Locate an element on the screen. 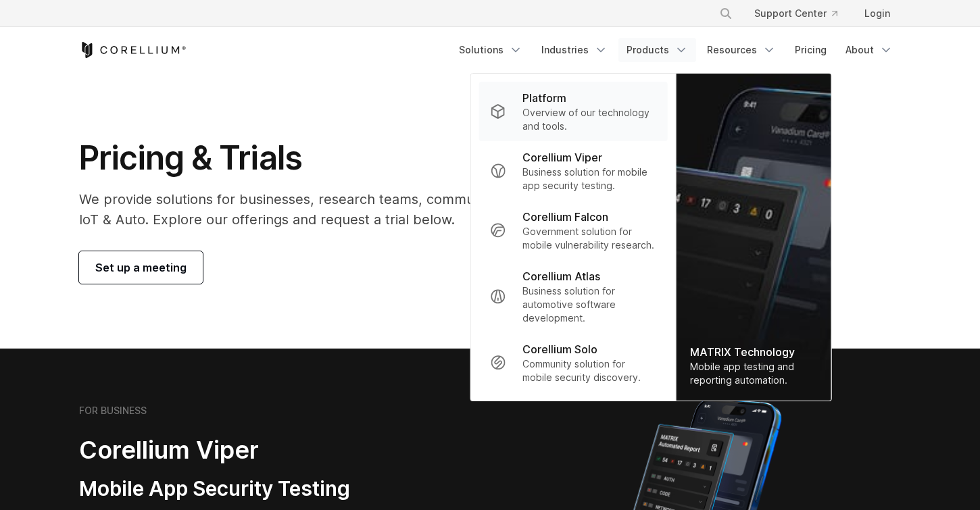 The height and width of the screenshot is (510, 980). h3: Mobile App Security Testing is located at coordinates (252, 489).